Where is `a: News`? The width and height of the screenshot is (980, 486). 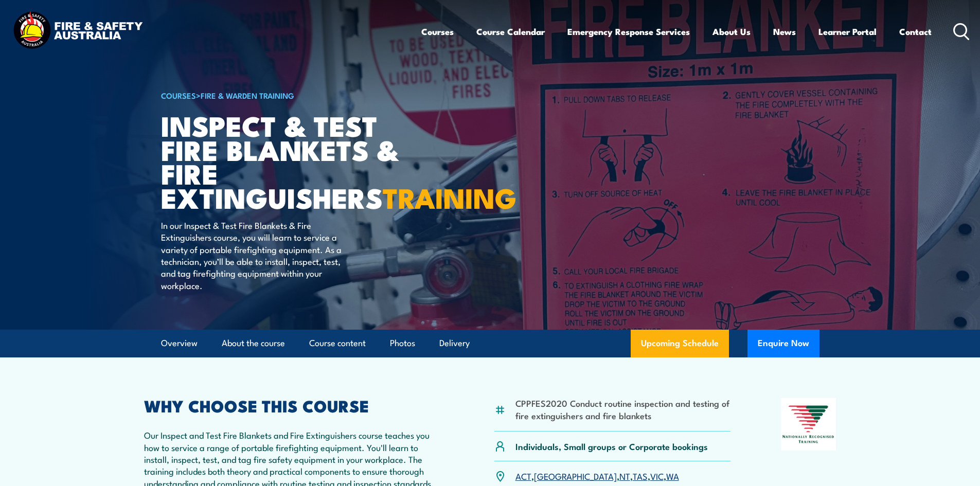 a: News is located at coordinates (784, 31).